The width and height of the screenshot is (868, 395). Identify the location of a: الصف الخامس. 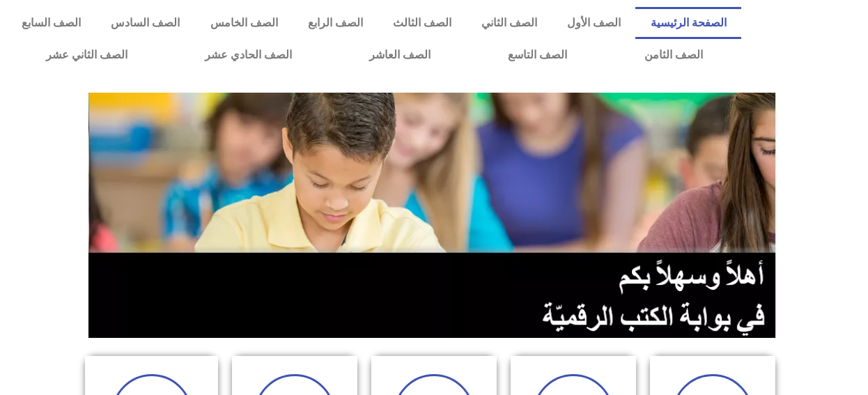
(244, 23).